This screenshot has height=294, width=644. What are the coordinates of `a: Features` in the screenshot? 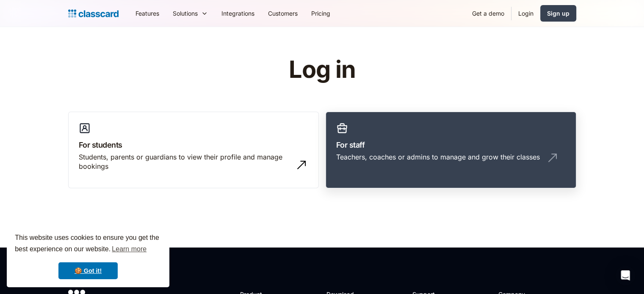 It's located at (147, 13).